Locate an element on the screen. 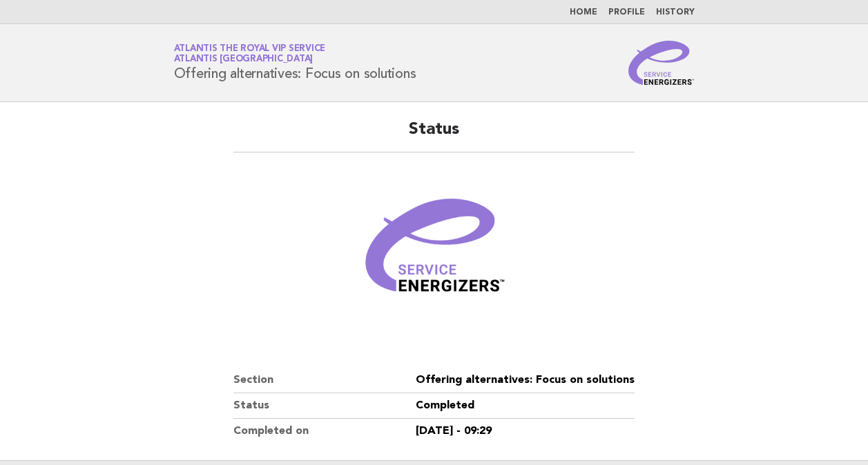 This screenshot has height=465, width=868. a: Home is located at coordinates (583, 13).